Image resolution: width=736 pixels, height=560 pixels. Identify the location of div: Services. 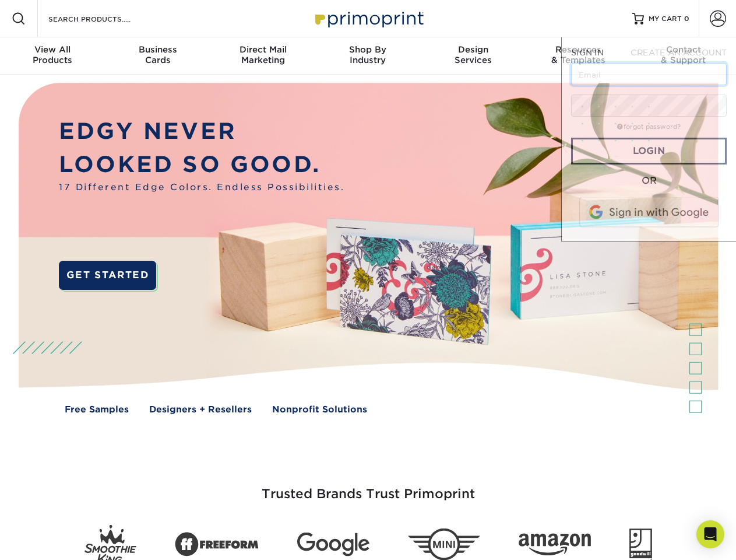
(474, 55).